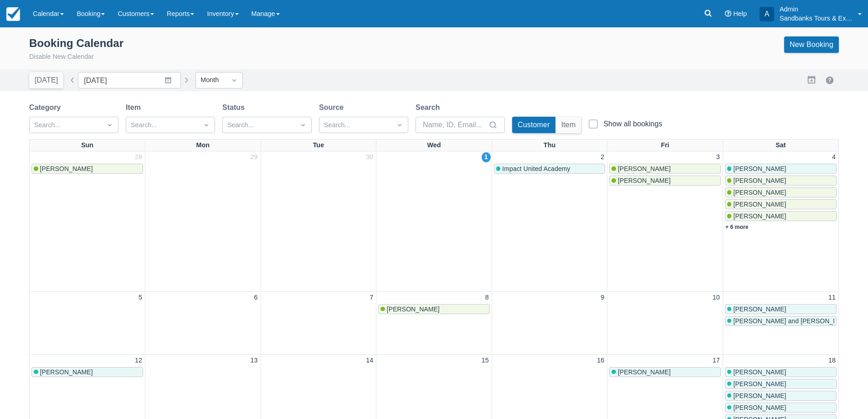  Describe the element at coordinates (434, 145) in the screenshot. I see `a: Wed` at that location.